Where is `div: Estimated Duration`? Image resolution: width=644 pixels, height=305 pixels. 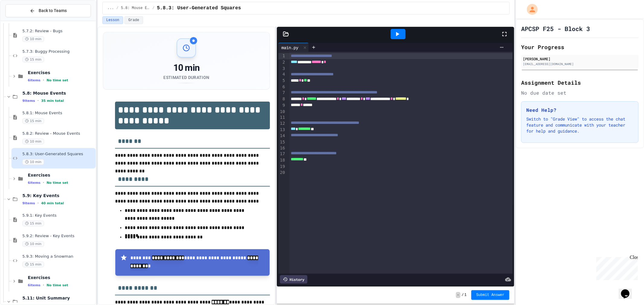 div: Estimated Duration is located at coordinates (186, 77).